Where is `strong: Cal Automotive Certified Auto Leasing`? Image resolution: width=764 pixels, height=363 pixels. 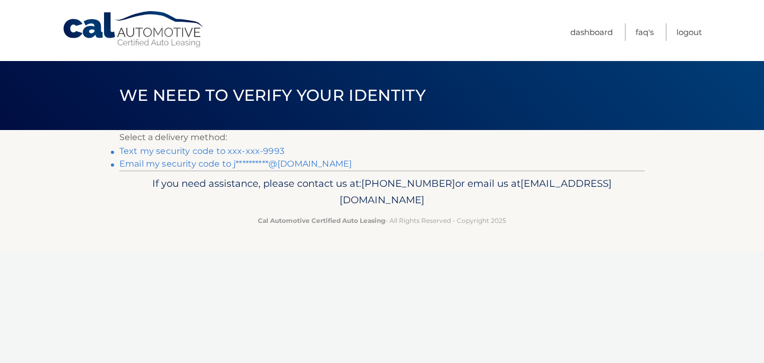 strong: Cal Automotive Certified Auto Leasing is located at coordinates (322, 220).